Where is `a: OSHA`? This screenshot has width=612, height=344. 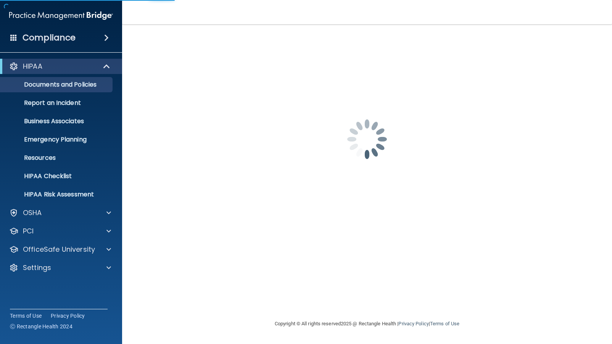 a: OSHA is located at coordinates (60, 213).